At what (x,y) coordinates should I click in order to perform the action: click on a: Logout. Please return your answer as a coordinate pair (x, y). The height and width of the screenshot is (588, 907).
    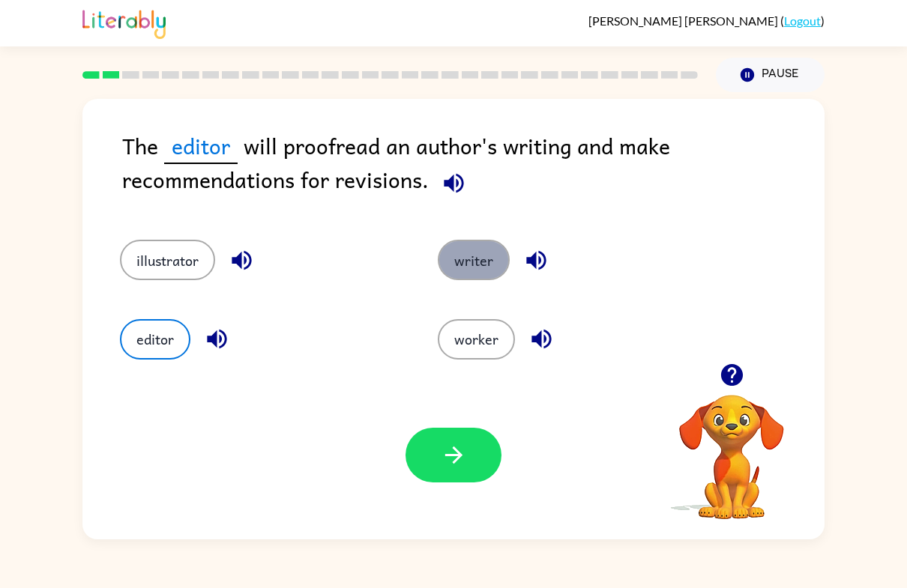
    Looking at the image, I should click on (802, 20).